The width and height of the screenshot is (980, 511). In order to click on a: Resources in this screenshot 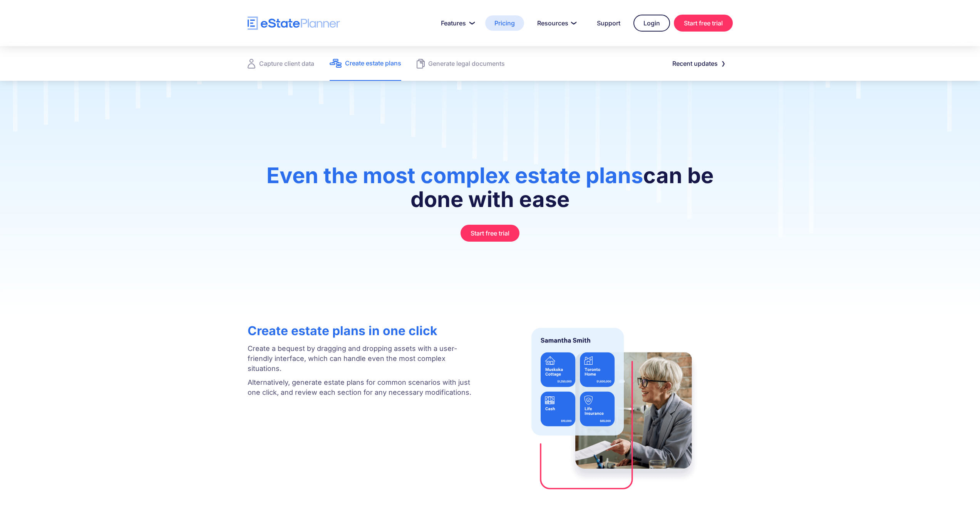, I will do `click(556, 23)`.